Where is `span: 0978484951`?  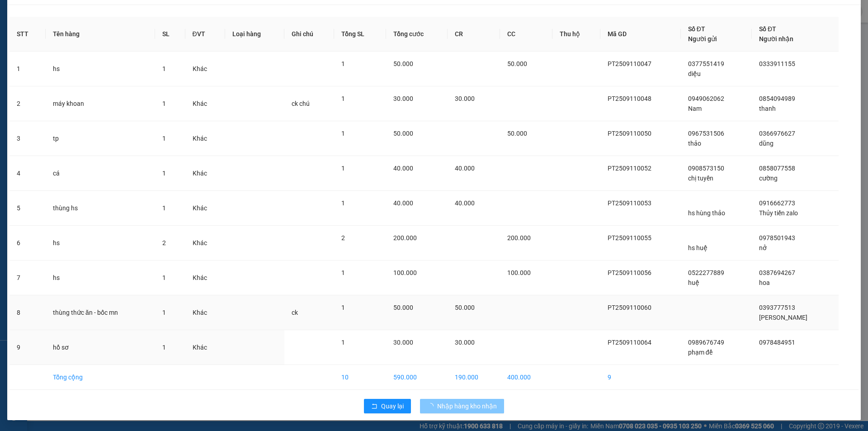
span: 0978484951 is located at coordinates (777, 342).